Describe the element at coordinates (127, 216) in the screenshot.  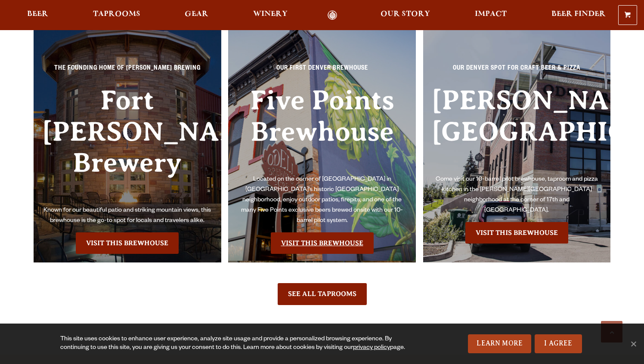
I see `p: Known for our beautiful patio and striking mountain views, this brewhouse is the go-to spot for l...` at that location.